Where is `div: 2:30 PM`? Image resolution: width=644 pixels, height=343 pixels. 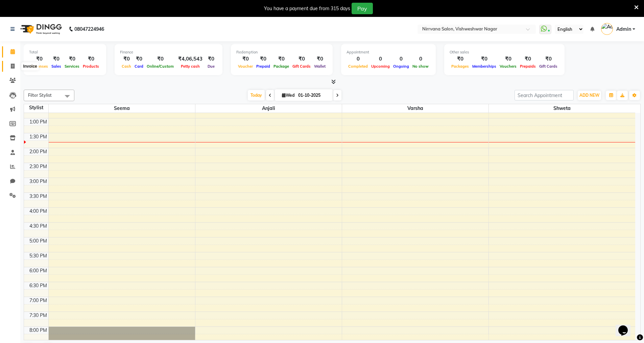 div: 2:30 PM is located at coordinates (38, 166).